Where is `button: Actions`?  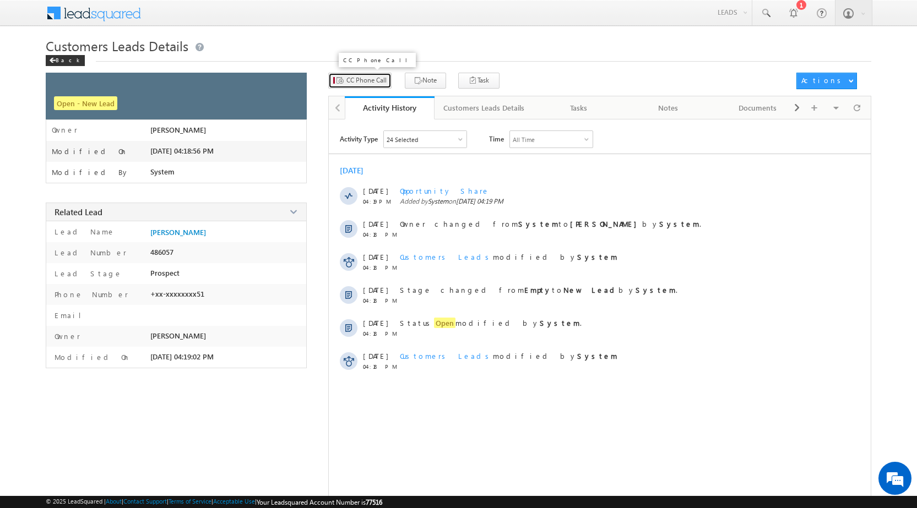 button: Actions is located at coordinates (827, 81).